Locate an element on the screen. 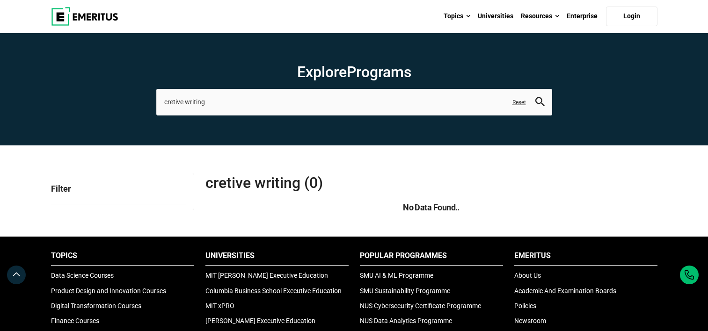 The image size is (708, 331). a: SMU AI & ML Programme is located at coordinates (396, 275).